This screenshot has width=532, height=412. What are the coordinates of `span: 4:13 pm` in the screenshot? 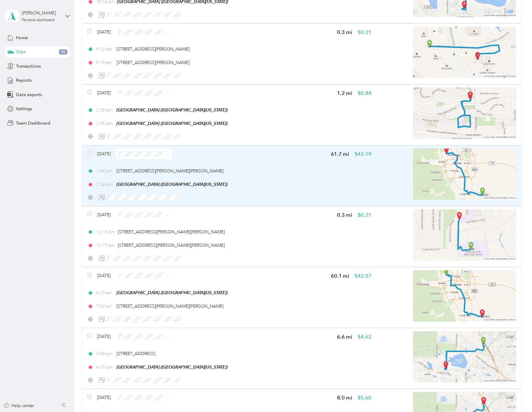 It's located at (105, 367).